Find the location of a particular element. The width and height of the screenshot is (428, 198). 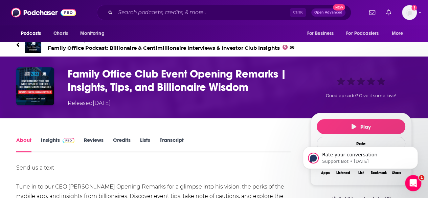

img: Family Office Podcast: Billionaire & Centimillionaire Interviews & Investor Club Insights is located at coordinates (33, 45).